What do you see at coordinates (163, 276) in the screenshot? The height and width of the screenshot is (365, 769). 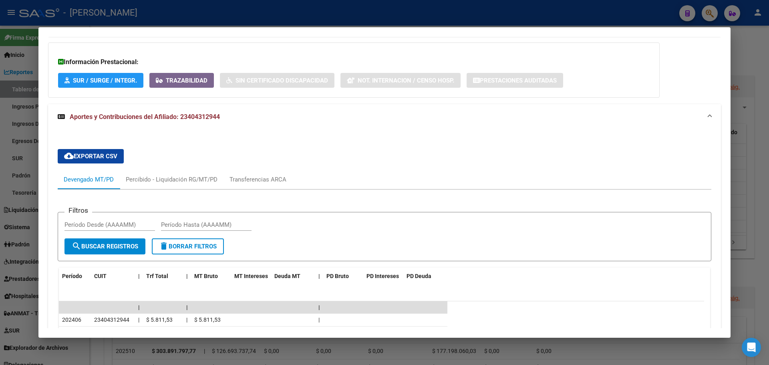 I see `datatable-header-cell: Trf Total` at bounding box center [163, 276].